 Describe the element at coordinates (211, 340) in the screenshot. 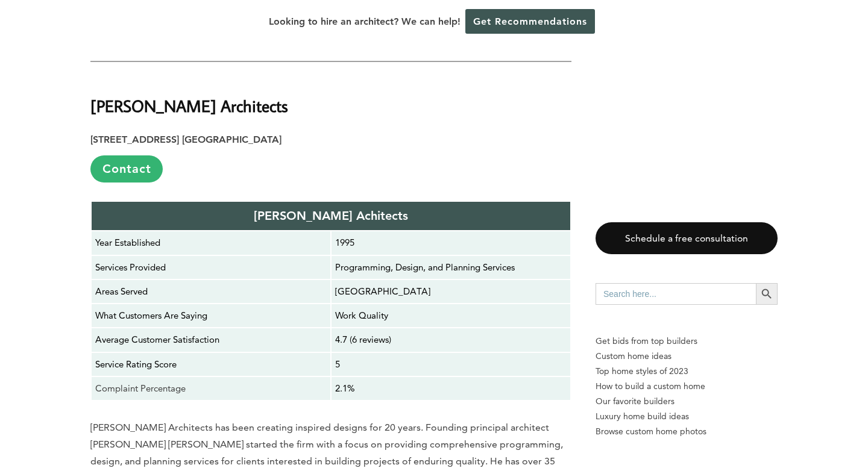

I see `p: Average Customer Satisfaction` at that location.